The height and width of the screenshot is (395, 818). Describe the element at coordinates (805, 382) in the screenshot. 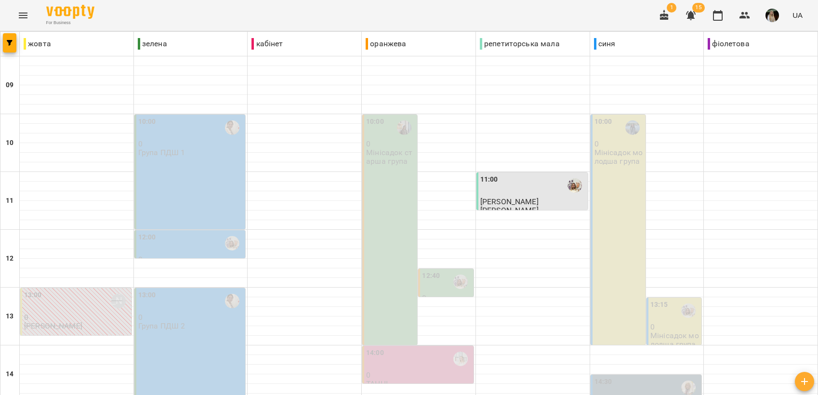

I see `button: Створити урок` at that location.